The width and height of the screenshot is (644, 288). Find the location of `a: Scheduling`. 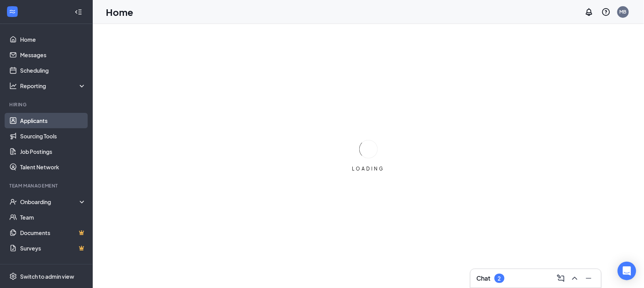

a: Scheduling is located at coordinates (53, 70).